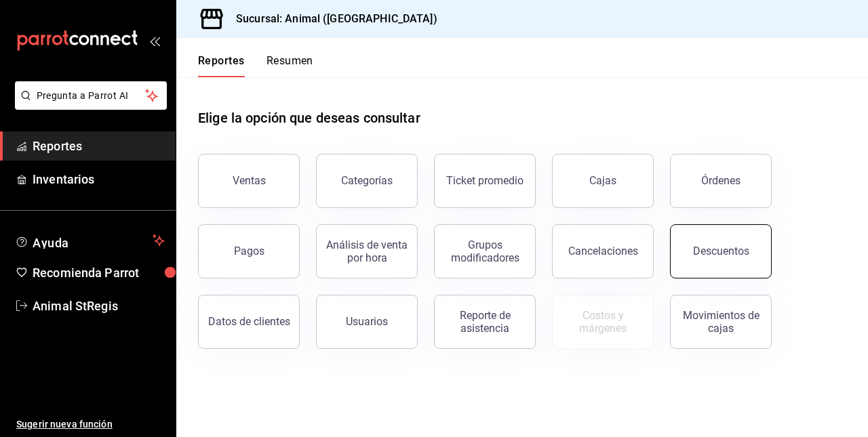 The width and height of the screenshot is (868, 437). I want to click on a: Pregunta a Parrot AI, so click(88, 105).